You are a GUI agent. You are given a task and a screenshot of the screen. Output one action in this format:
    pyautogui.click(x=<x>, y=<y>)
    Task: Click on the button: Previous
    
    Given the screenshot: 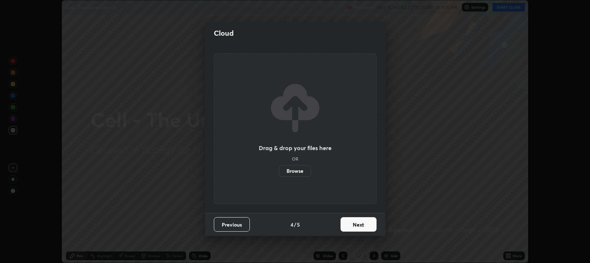 What is the action you would take?
    pyautogui.click(x=232, y=224)
    